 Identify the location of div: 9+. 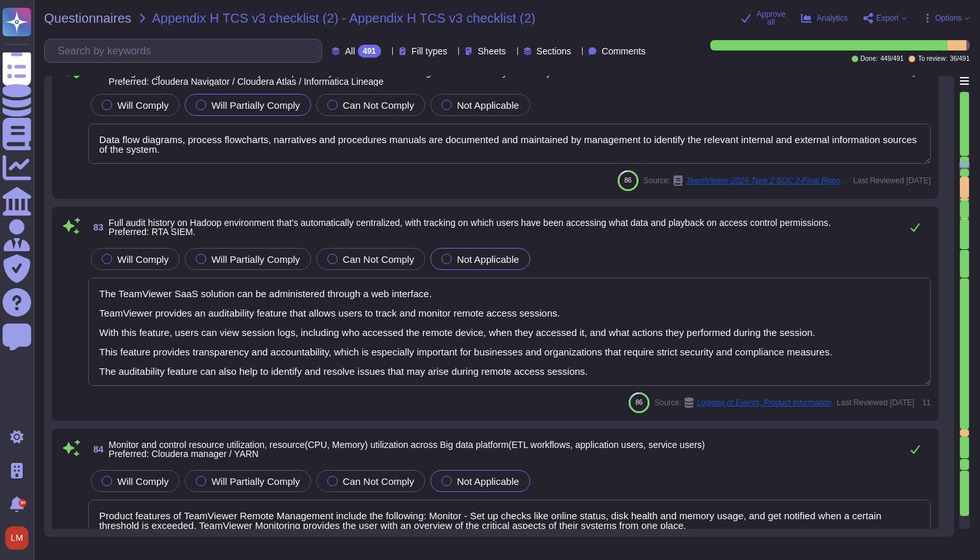
(23, 504).